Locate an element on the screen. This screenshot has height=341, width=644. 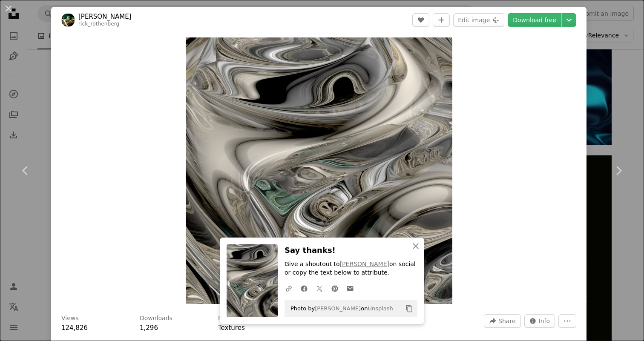
button: Zoom in on this image is located at coordinates (319, 171).